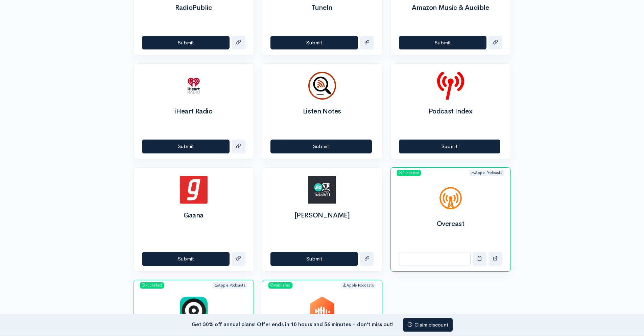 Image resolution: width=644 pixels, height=336 pixels. I want to click on img: iHeart Radio logo, so click(193, 86).